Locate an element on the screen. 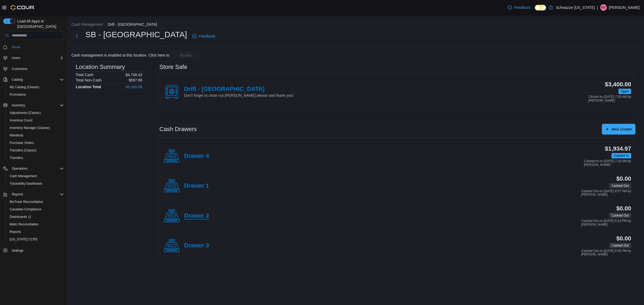 The image size is (644, 305). h3: $1,934.97 is located at coordinates (618, 149).